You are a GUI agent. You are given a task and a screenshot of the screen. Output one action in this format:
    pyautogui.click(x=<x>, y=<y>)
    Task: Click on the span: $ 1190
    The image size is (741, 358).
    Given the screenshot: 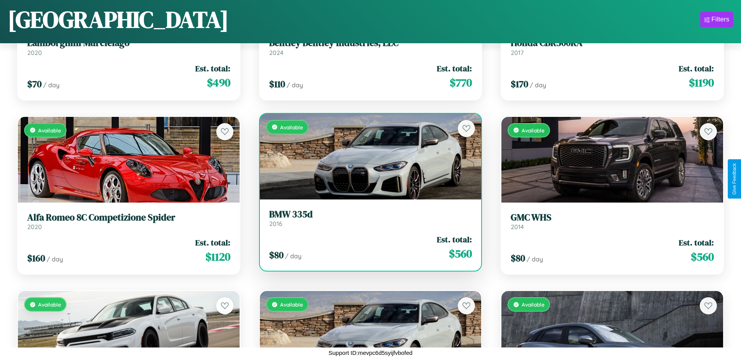 What is the action you would take?
    pyautogui.click(x=702, y=82)
    